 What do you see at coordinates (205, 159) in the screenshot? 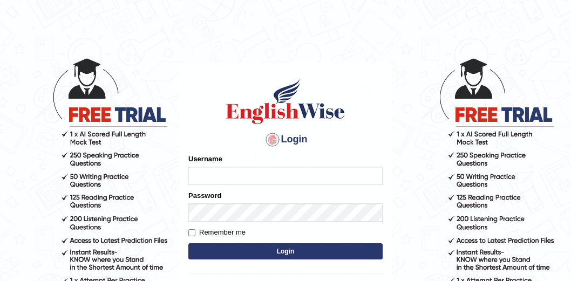
I see `label: Username` at bounding box center [205, 159].